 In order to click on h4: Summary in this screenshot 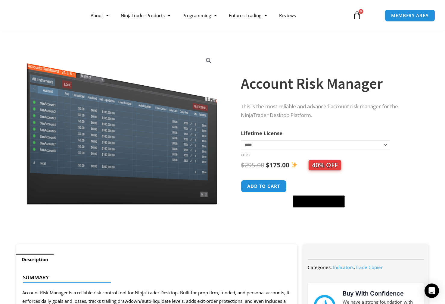, I will do `click(154, 277)`.